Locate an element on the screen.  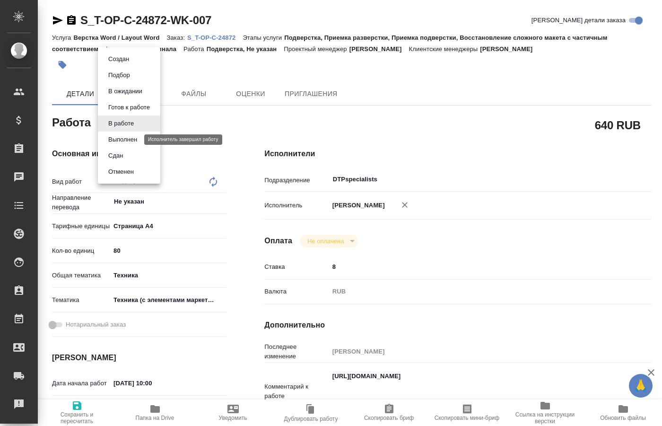
button: В ожидании is located at coordinates (125, 91).